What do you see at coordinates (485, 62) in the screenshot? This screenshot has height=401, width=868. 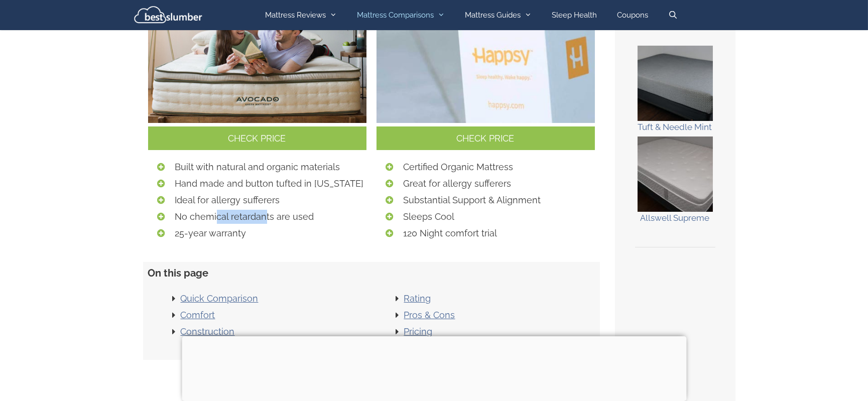 I see `img: Happsy Mattress` at bounding box center [485, 62].